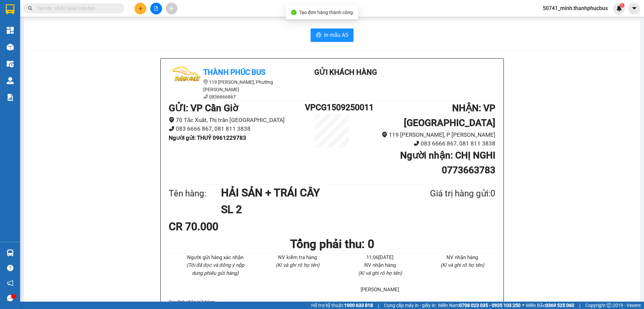  I want to click on span: search, so click(30, 8).